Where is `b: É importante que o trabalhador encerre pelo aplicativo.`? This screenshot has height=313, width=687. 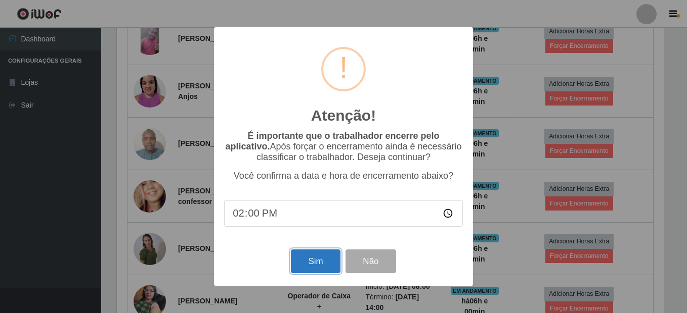
b: É importante que o trabalhador encerre pelo aplicativo. is located at coordinates (332, 141).